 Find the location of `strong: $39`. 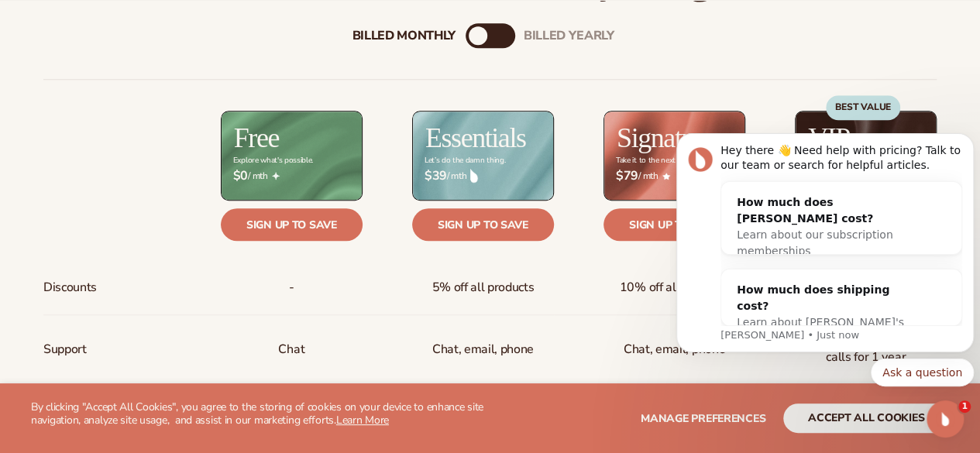

strong: $39 is located at coordinates (436, 176).